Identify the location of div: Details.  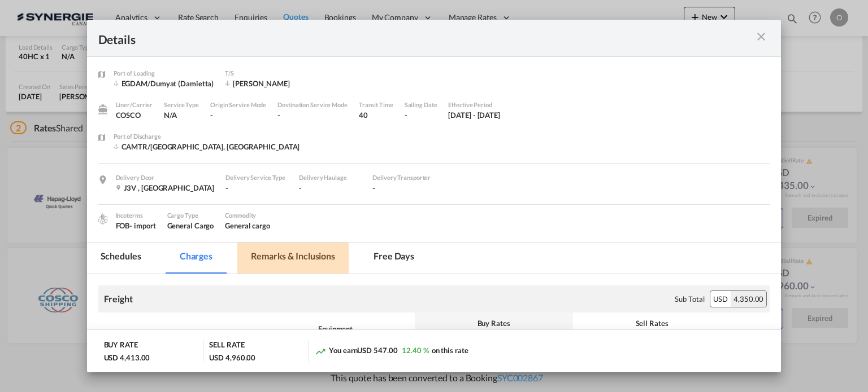
(400, 38).